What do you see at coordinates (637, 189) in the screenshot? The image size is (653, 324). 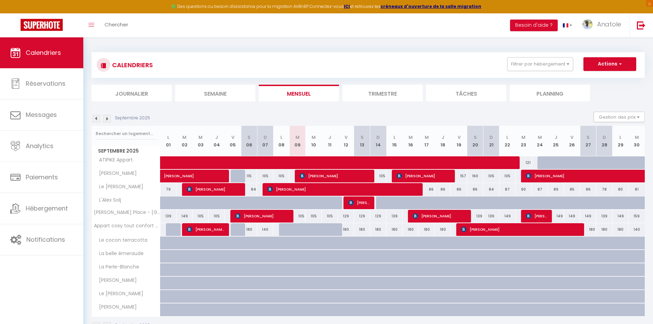 I see `div: 81` at bounding box center [637, 189].